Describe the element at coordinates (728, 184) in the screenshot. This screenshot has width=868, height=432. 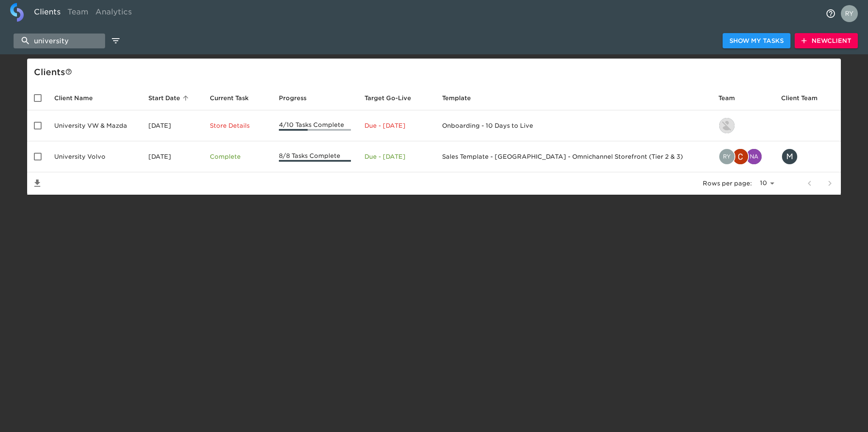
I see `p: Rows per page:` at that location.